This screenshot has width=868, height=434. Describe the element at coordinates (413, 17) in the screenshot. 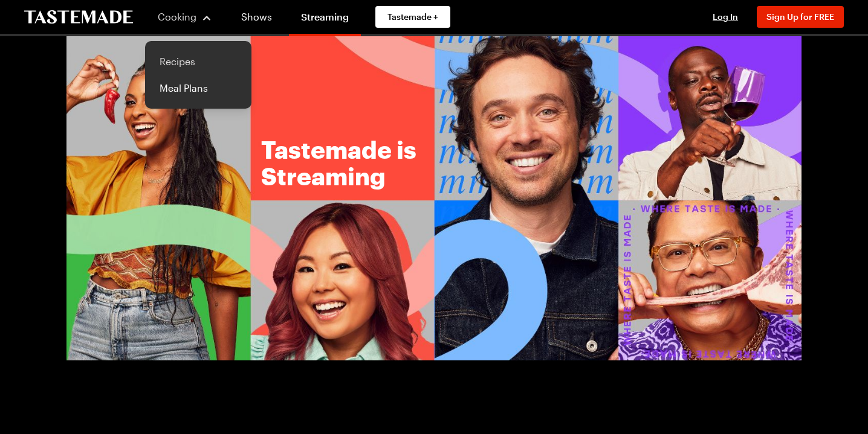

I see `a: Tastemade +` at that location.